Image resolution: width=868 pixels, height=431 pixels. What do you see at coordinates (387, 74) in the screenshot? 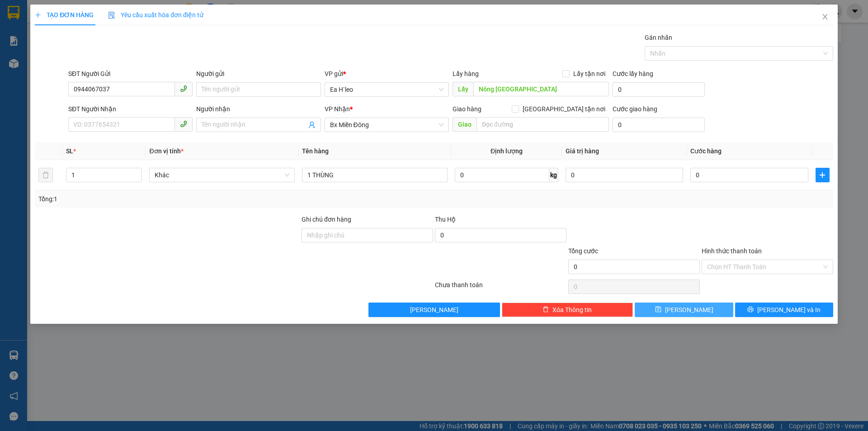
I see `div: VP gửi` at bounding box center [387, 74].